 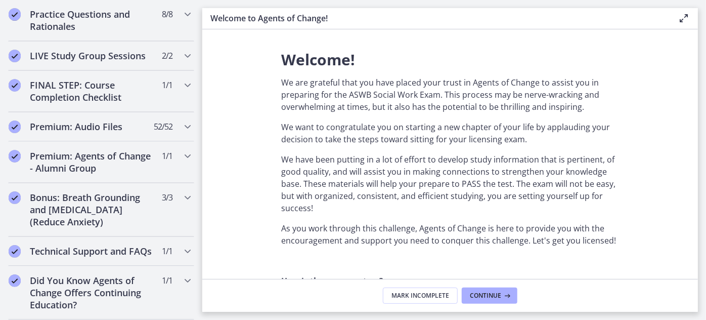 I want to click on span: 52 / 52, so click(x=163, y=127).